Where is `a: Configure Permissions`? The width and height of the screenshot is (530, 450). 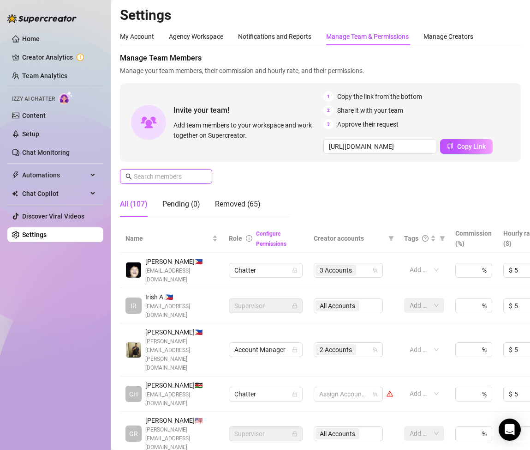 a: Configure Permissions is located at coordinates (271, 239).